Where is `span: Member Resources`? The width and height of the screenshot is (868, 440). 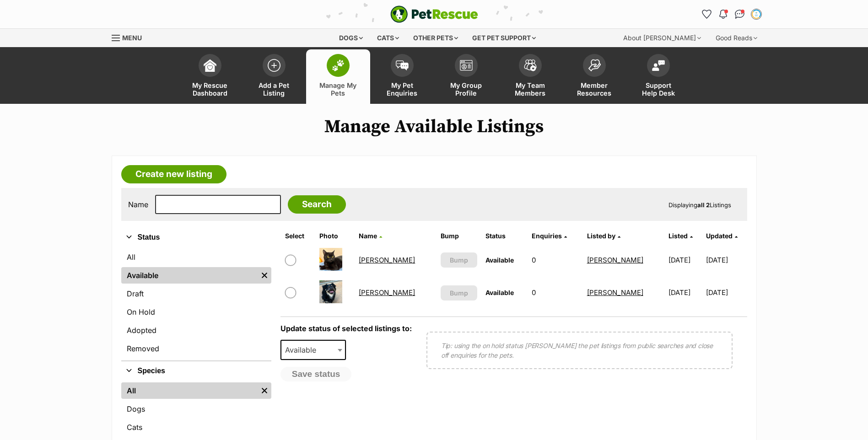 span: Member Resources is located at coordinates (594, 89).